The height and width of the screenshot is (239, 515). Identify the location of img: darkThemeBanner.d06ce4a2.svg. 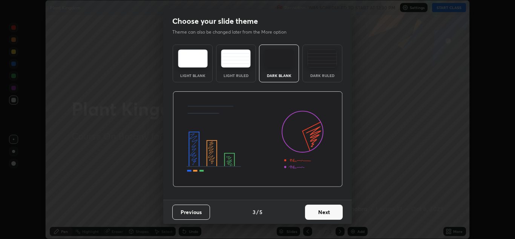
(258, 139).